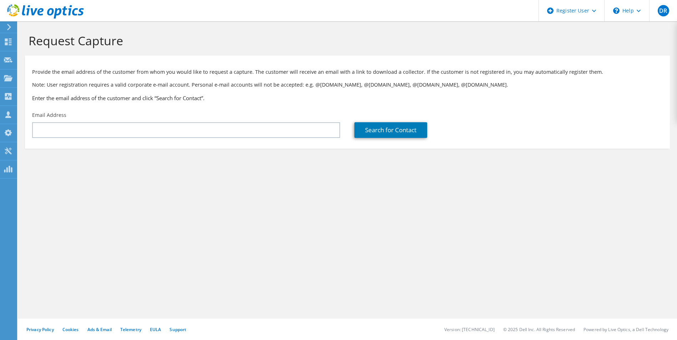 The width and height of the screenshot is (677, 340). I want to click on p: Note: User registration requires a valid corporate e-mail account. Personal e-mail accounts will ..., so click(347, 85).